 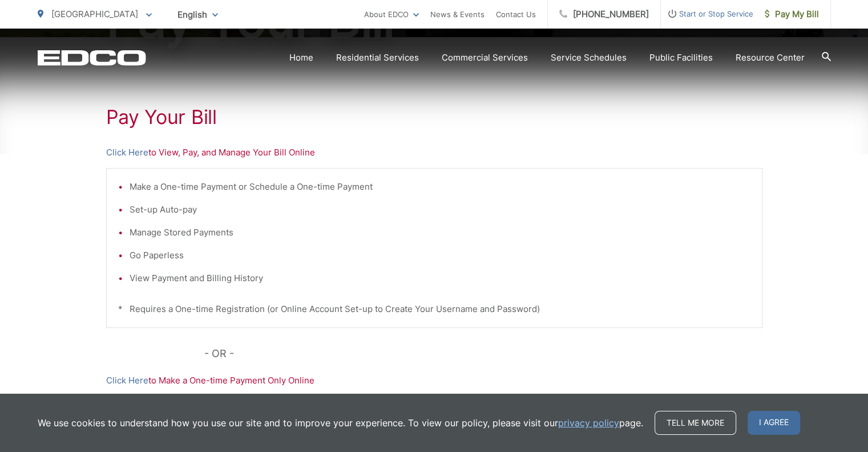 What do you see at coordinates (681, 58) in the screenshot?
I see `a: Public Facilities` at bounding box center [681, 58].